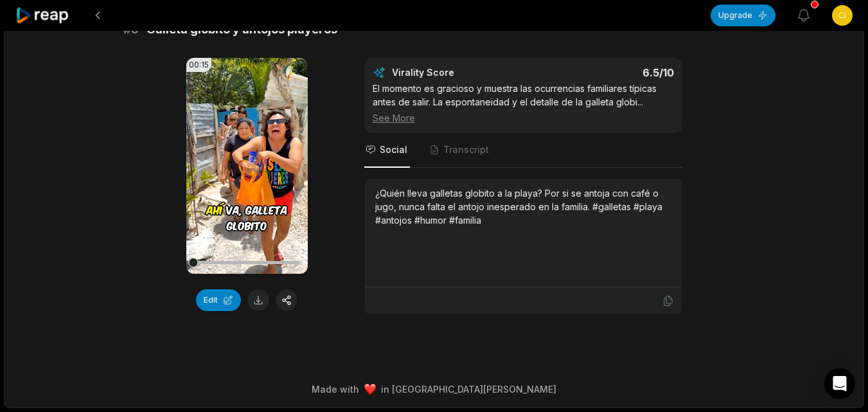  I want to click on span: Social, so click(393, 150).